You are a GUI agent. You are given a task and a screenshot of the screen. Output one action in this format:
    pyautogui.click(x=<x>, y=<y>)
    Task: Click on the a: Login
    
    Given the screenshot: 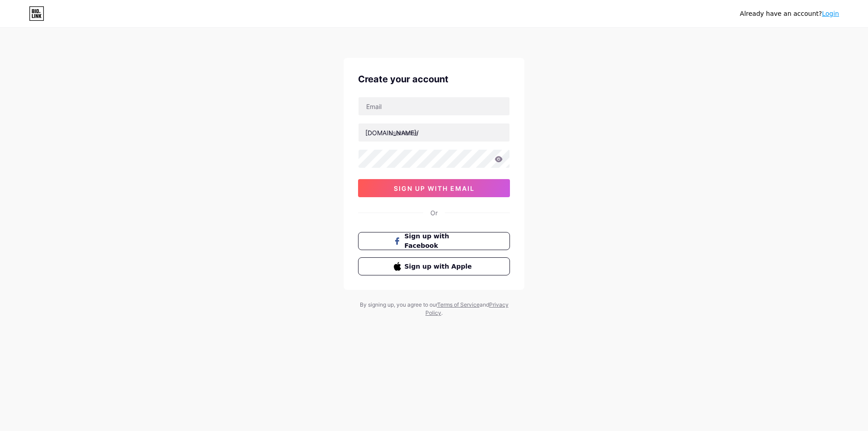 What is the action you would take?
    pyautogui.click(x=831, y=14)
    